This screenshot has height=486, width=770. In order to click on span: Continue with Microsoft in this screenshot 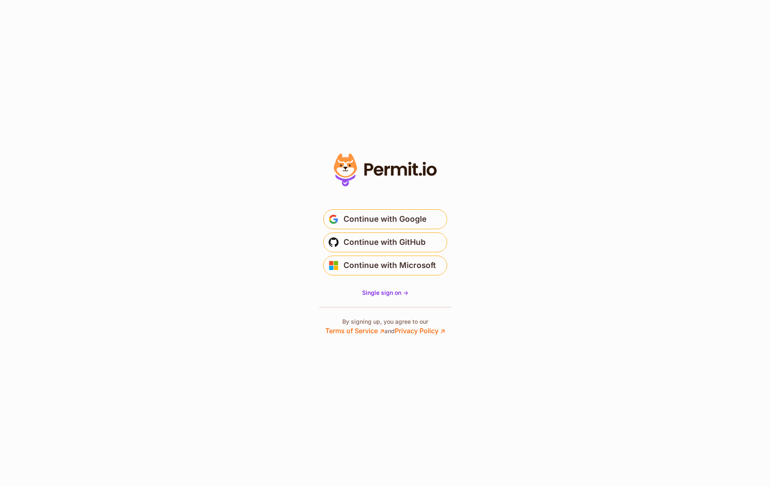, I will do `click(390, 266)`.